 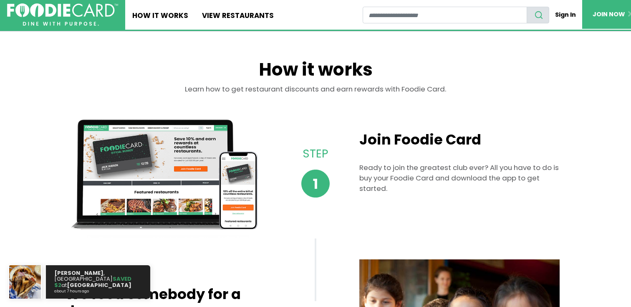 I want to click on a: Sign In, so click(x=566, y=15).